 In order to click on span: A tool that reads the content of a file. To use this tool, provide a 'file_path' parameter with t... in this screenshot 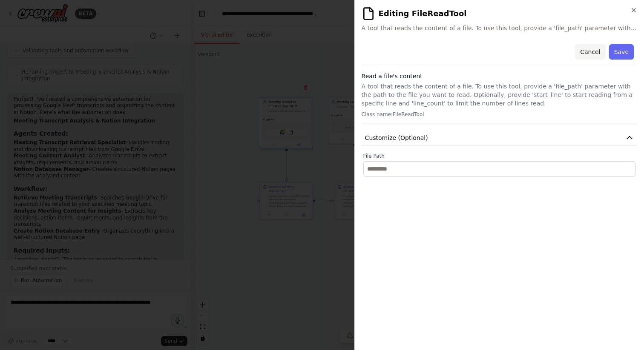, I will do `click(499, 28)`.